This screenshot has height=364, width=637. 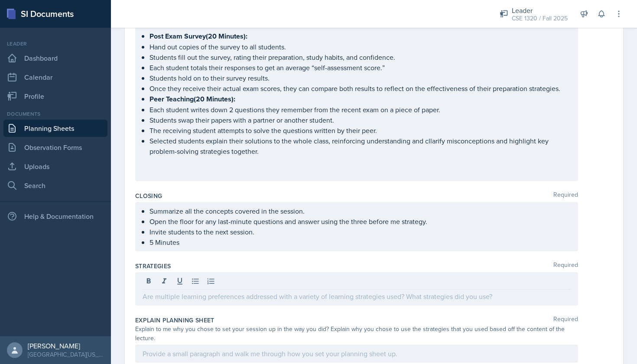 What do you see at coordinates (360, 222) in the screenshot?
I see `p: Open the floor for any last-minute questions and answer using the three before me strategy.` at bounding box center [360, 222].